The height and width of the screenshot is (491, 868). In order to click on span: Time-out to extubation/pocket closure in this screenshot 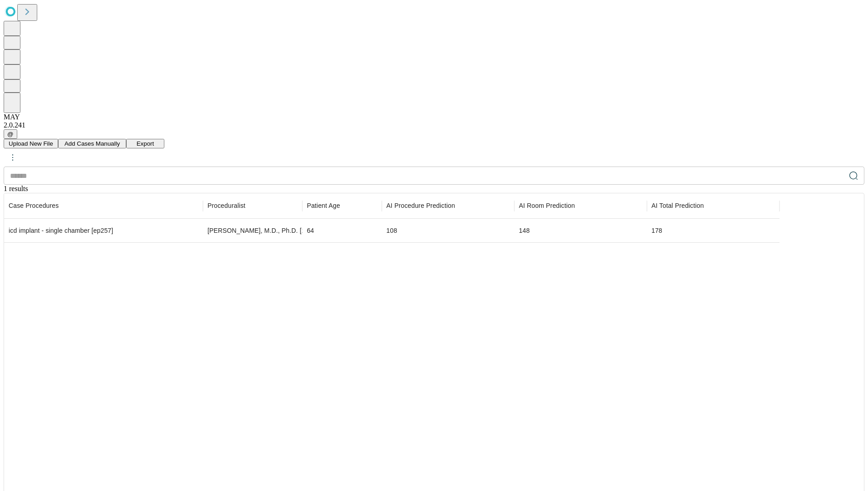, I will do `click(421, 206)`.